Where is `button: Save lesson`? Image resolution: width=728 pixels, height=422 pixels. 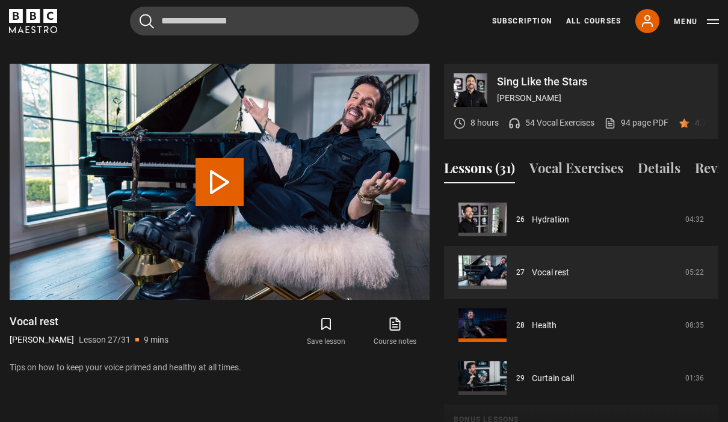
button: Save lesson is located at coordinates (326, 332).